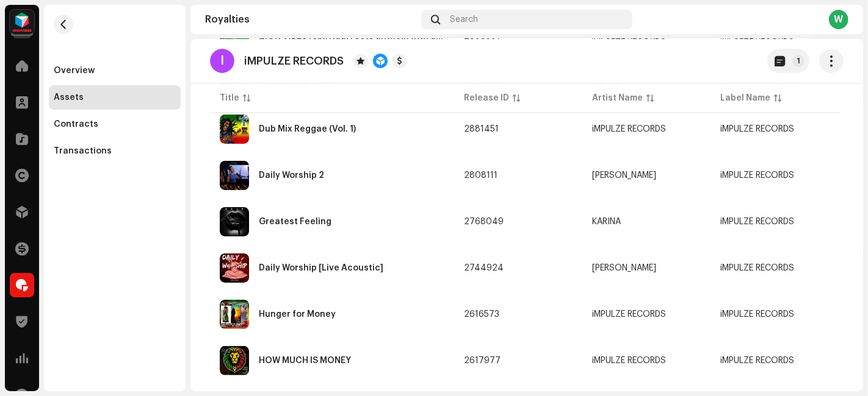 This screenshot has width=868, height=396. What do you see at coordinates (235, 268) in the screenshot?
I see `img: f57c0934-131c-4f91-a950-bf82c2f9aa89` at bounding box center [235, 268].